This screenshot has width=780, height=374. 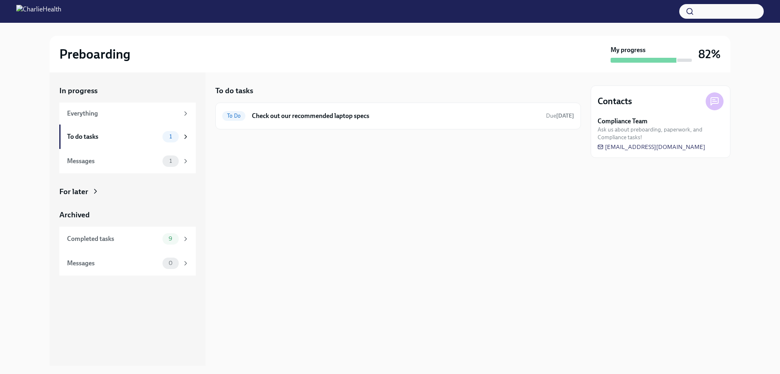 What do you see at coordinates (113, 137) in the screenshot?
I see `div: To do tasks` at bounding box center [113, 137].